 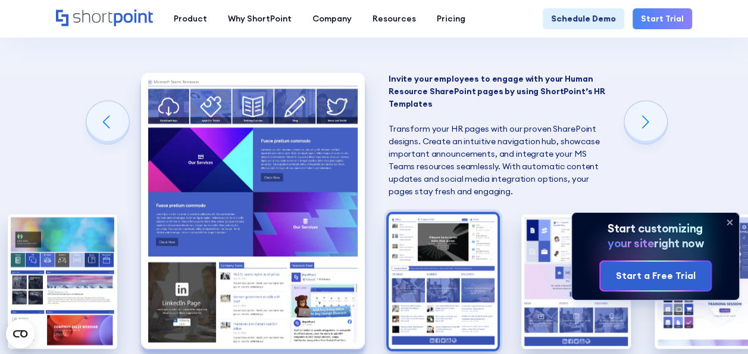 What do you see at coordinates (583, 18) in the screenshot?
I see `a: Schedule Demo` at bounding box center [583, 18].